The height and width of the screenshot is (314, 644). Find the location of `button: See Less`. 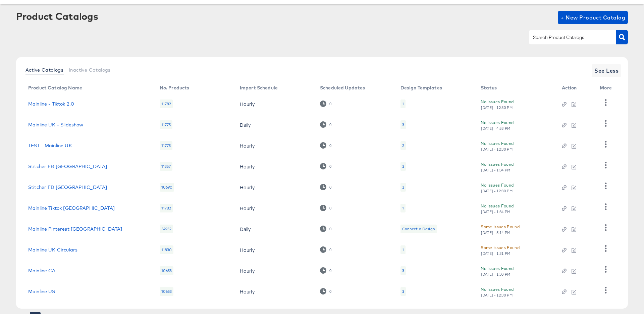

button: See Less is located at coordinates (607, 70).